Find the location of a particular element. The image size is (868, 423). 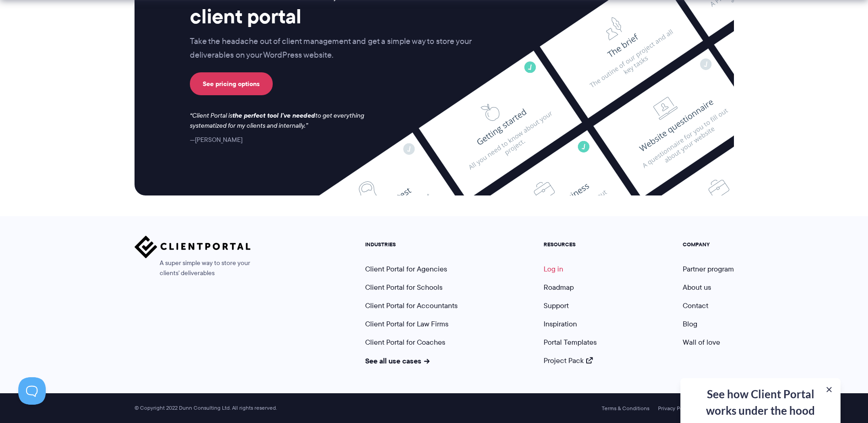

a: Project Pack is located at coordinates (568, 361).